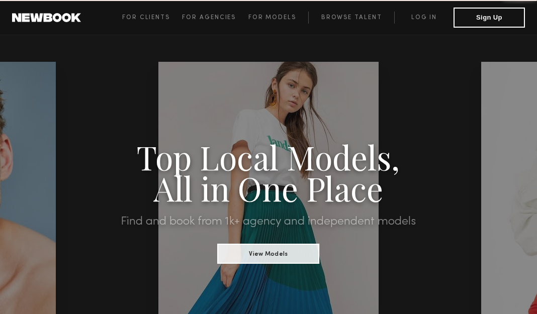  Describe the element at coordinates (424, 18) in the screenshot. I see `a: Log in` at that location.